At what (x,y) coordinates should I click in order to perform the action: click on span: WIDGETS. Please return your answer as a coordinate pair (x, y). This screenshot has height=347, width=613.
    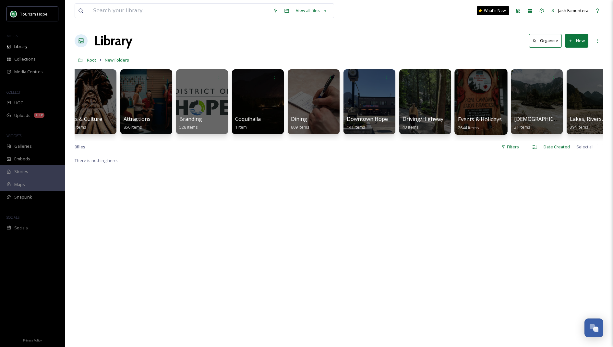
    Looking at the image, I should click on (14, 136).